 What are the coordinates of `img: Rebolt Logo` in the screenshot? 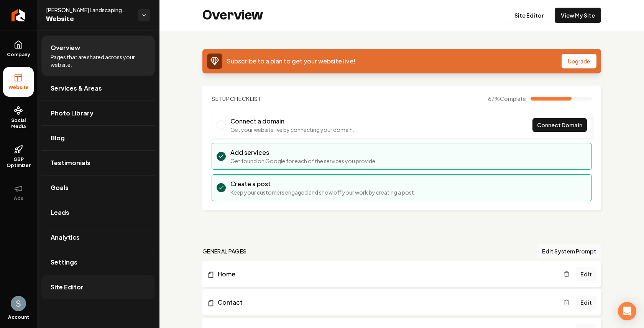 It's located at (18, 15).